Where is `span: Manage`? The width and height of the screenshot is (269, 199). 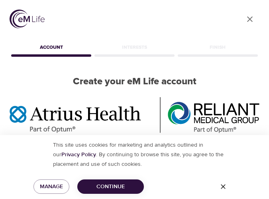
span: Manage is located at coordinates (51, 186).